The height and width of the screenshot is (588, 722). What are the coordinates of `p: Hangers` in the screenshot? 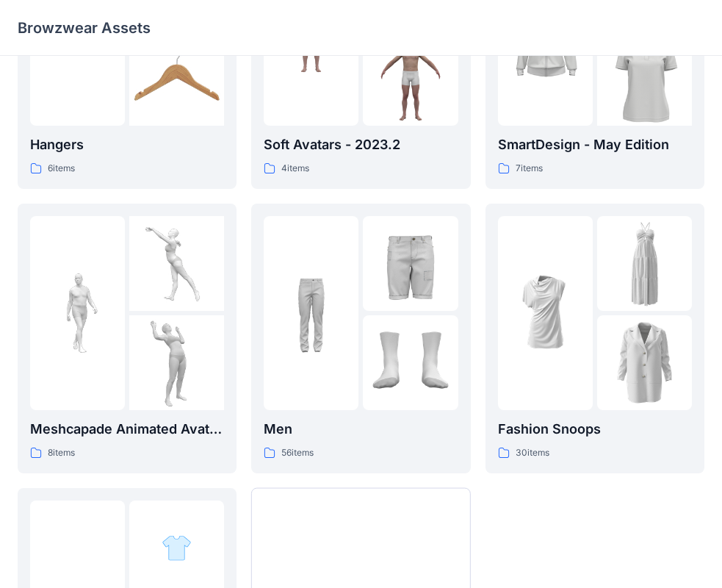 It's located at (127, 144).